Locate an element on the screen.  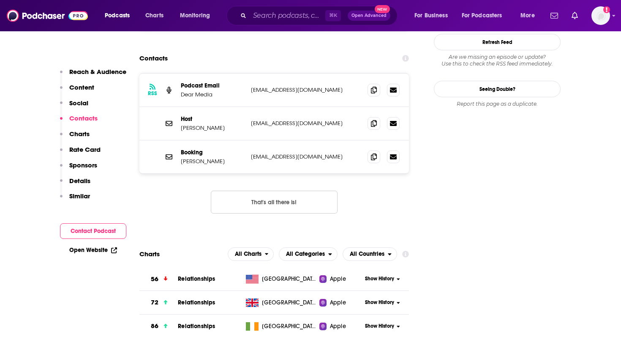
span: Podcasts is located at coordinates (117, 16).